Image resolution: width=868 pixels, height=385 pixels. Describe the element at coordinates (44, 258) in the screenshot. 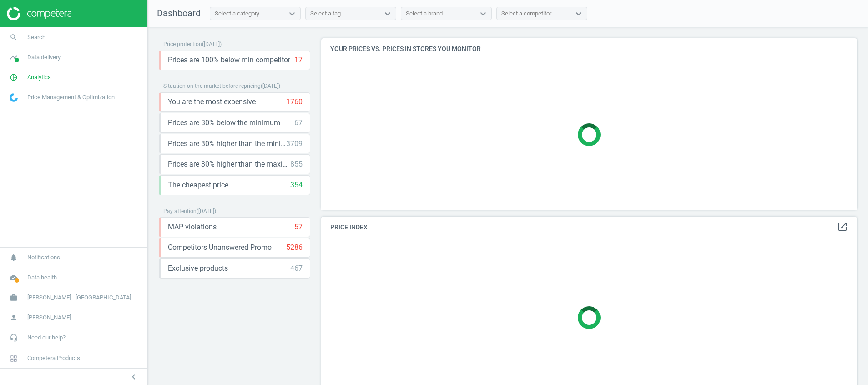

I see `span: Notifications` at that location.